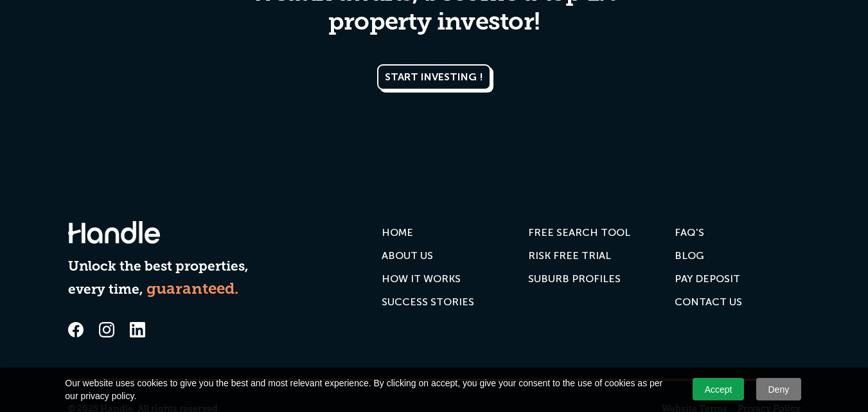 Image resolution: width=868 pixels, height=412 pixels. I want to click on div: ABOUT US, so click(408, 256).